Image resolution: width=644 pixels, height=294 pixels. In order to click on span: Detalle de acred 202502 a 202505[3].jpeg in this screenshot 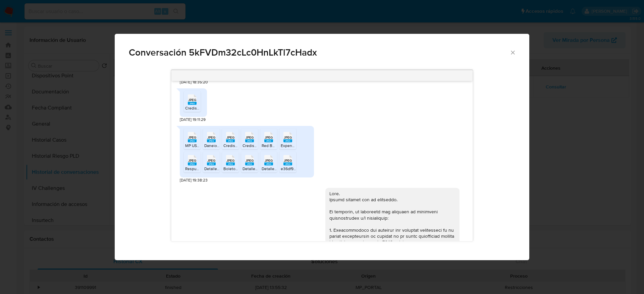, I will do `click(243, 168)`.